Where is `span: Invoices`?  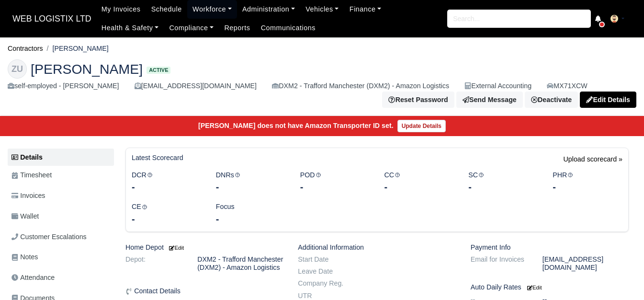
span: Invoices is located at coordinates (29, 195).